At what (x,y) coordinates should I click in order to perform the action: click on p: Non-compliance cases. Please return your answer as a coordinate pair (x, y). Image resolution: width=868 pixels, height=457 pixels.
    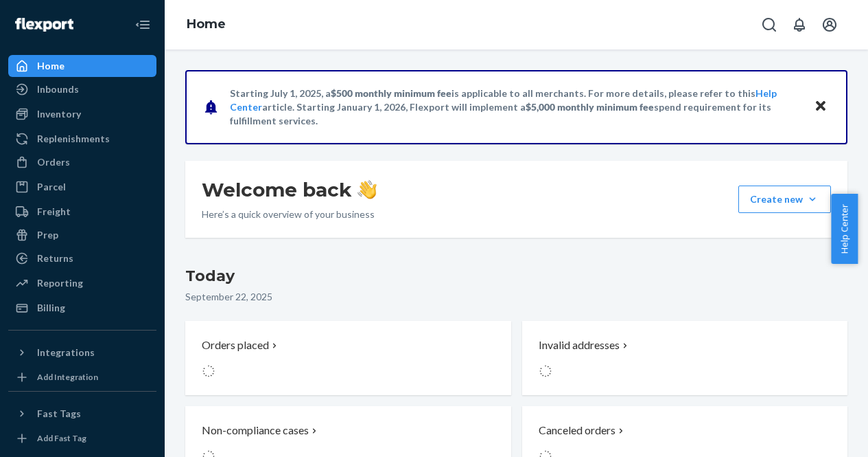
    Looking at the image, I should click on (255, 430).